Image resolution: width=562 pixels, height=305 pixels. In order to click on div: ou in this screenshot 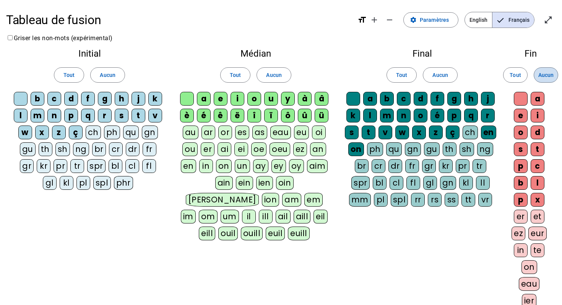, I will do `click(190, 149)`.